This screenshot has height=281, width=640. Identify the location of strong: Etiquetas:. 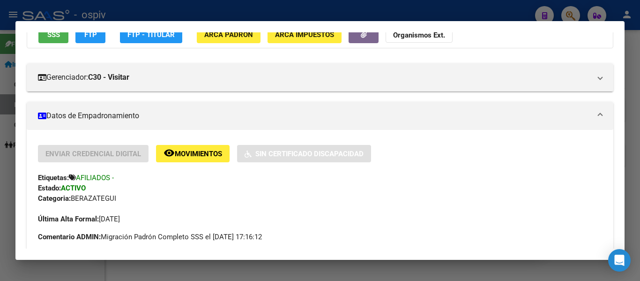
(53, 177).